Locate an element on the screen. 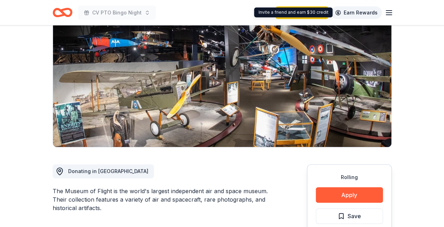 The image size is (444, 227). a: Start free trial is located at coordinates (301, 13).